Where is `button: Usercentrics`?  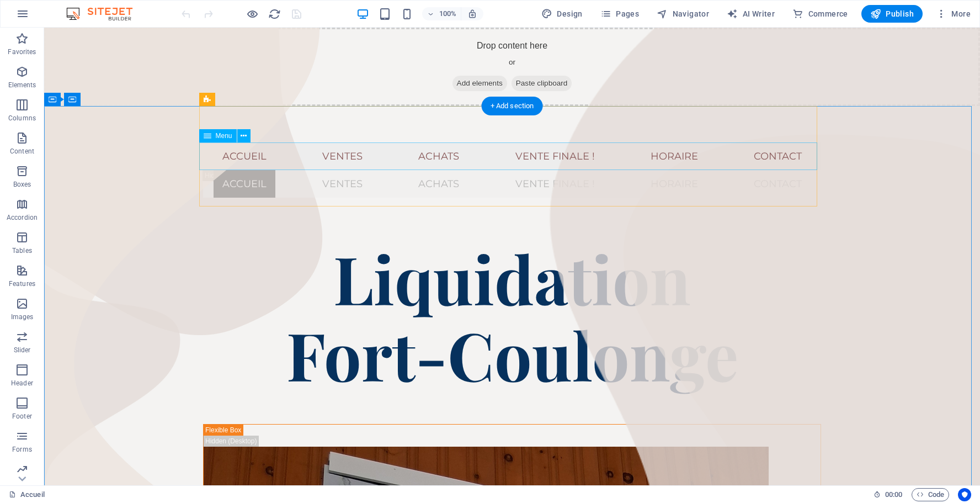
button: Usercentrics is located at coordinates (964, 495).